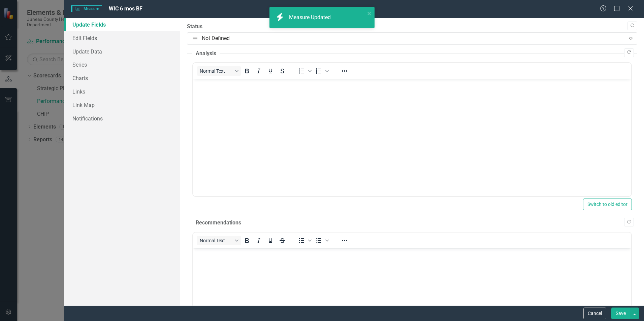  I want to click on a: Update Data, so click(122, 51).